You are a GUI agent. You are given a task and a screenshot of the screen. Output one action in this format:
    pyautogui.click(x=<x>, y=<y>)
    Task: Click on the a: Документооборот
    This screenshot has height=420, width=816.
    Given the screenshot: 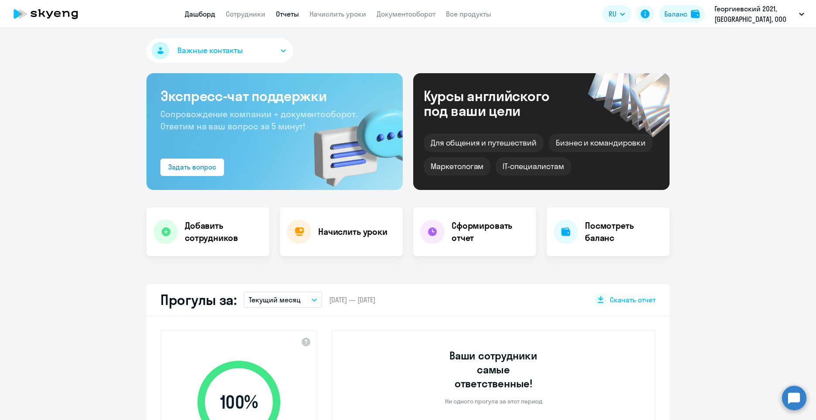 What is the action you would take?
    pyautogui.click(x=406, y=14)
    